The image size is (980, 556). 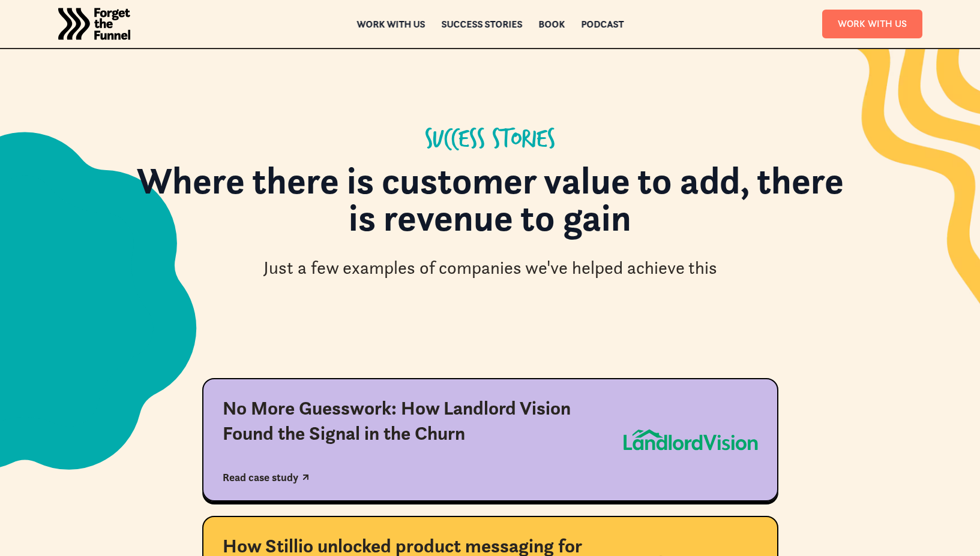 I want to click on div: Book, so click(x=552, y=24).